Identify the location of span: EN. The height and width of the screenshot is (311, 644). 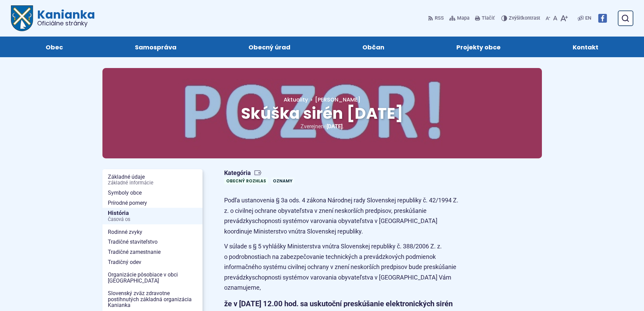
(588, 19).